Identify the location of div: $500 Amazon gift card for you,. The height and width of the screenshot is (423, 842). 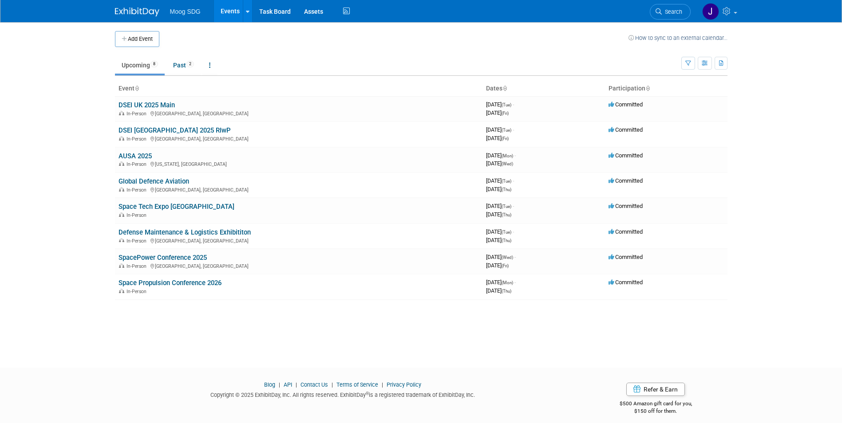
(656, 405).